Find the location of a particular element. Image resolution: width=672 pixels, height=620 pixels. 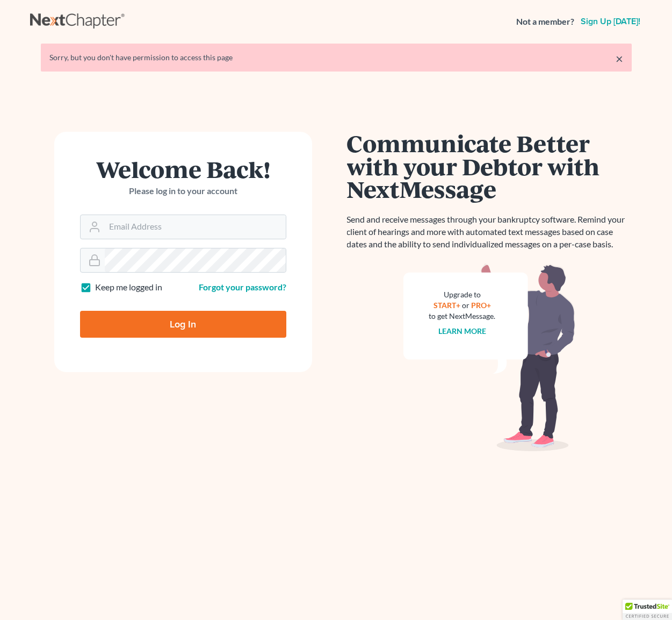

div: Sorry, but you don't have permission to access this page is located at coordinates (336, 58).